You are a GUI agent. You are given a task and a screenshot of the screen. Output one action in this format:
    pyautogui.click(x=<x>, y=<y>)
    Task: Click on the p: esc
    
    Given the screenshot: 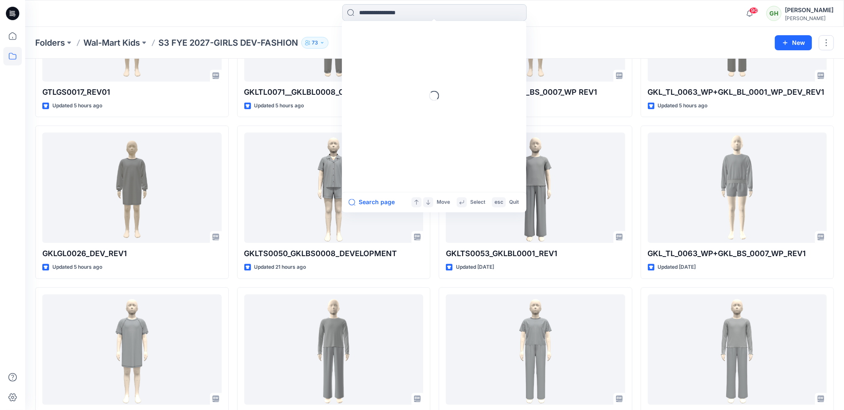 What is the action you would take?
    pyautogui.click(x=498, y=202)
    